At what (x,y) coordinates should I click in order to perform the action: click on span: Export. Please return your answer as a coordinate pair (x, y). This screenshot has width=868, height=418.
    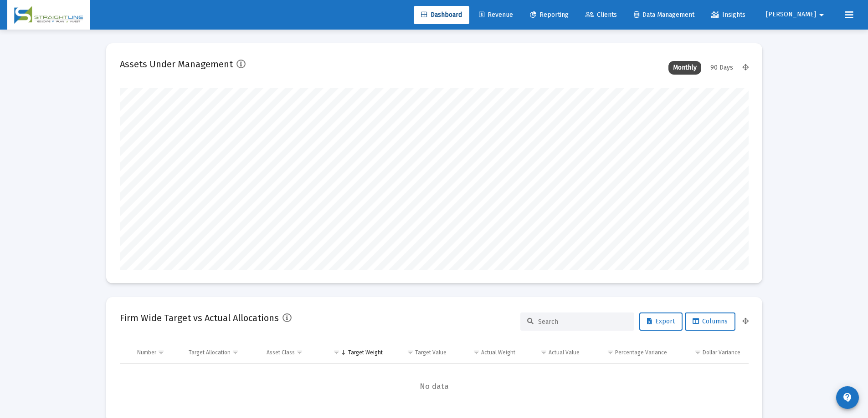
    Looking at the image, I should click on (660, 322).